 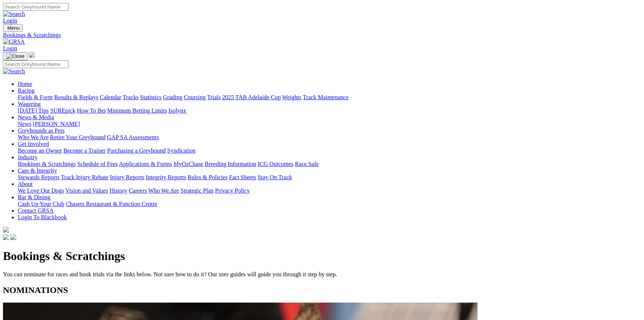 What do you see at coordinates (41, 204) in the screenshot?
I see `a: Cash Up Your Club` at bounding box center [41, 204].